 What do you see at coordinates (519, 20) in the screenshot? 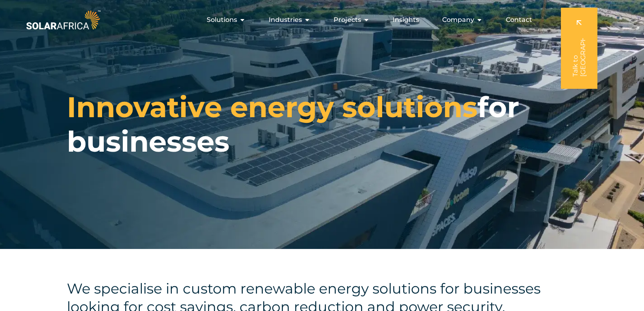
I see `a: Contact` at bounding box center [519, 20].